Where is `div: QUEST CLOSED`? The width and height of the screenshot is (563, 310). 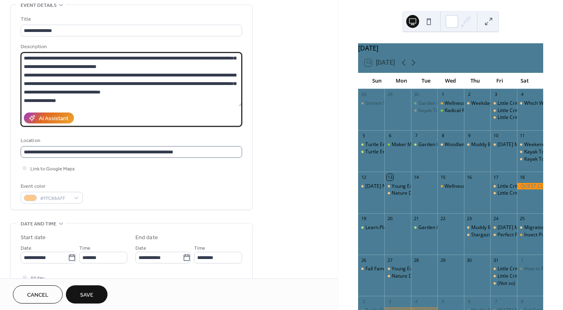
div: QUEST CLOSED is located at coordinates (530, 186).